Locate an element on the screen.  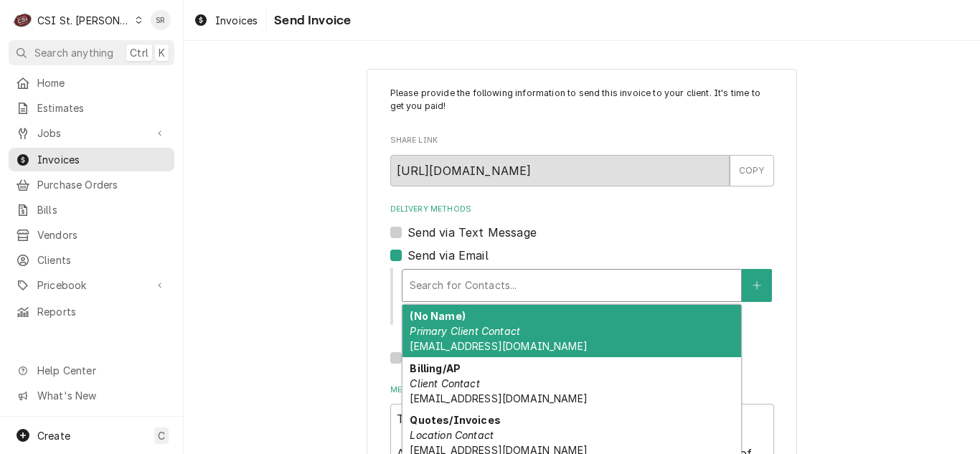
a: Vendors is located at coordinates (91, 235).